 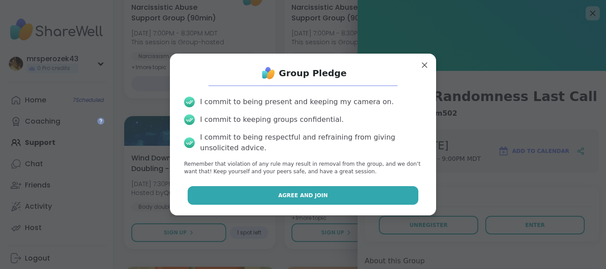 I want to click on img: ShareWell Logo, so click(x=268, y=73).